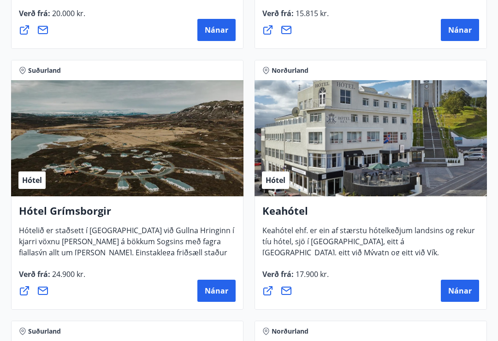  Describe the element at coordinates (370, 214) in the screenshot. I see `h4: Keahótel` at that location.